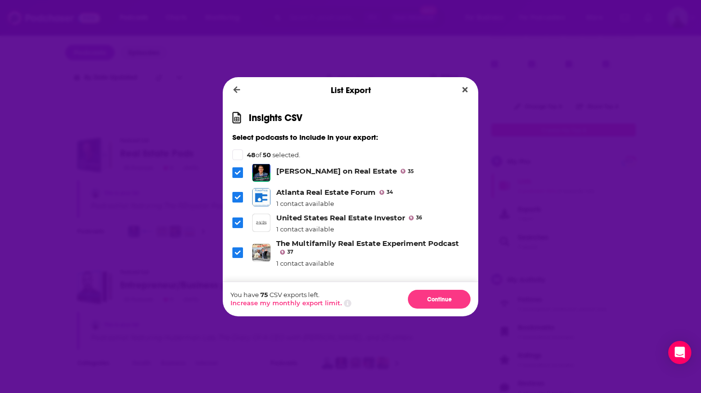 This screenshot has width=701, height=393. What do you see at coordinates (364, 282) in the screenshot?
I see `a: Sachs Realty Podcast - Todd Sachs | Real Estate Commentator` at bounding box center [364, 282].